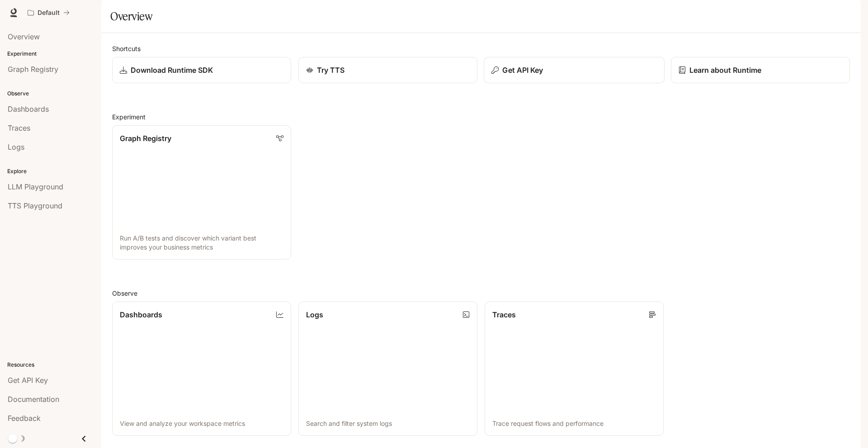 The height and width of the screenshot is (448, 868). Describe the element at coordinates (574, 70) in the screenshot. I see `button: Get API Key` at that location.